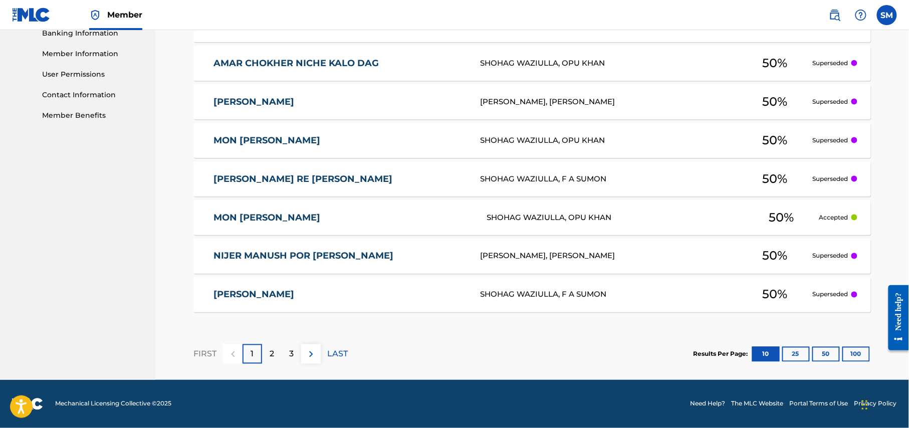 This screenshot has height=428, width=909. Describe the element at coordinates (93, 54) in the screenshot. I see `a: Member Information` at that location.